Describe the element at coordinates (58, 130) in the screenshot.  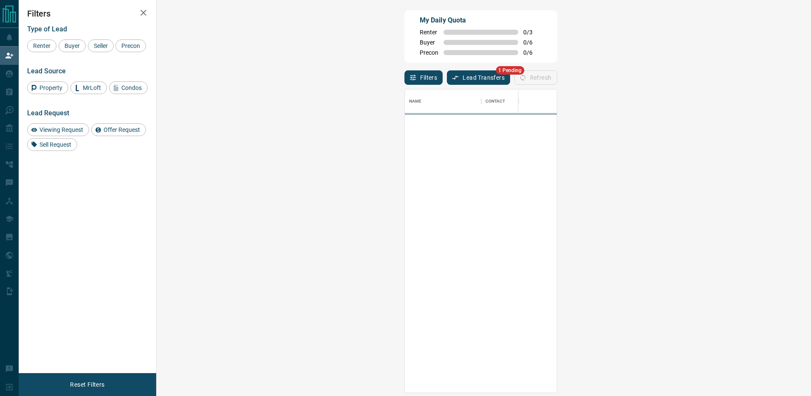
I see `div: Viewing Request` at that location.